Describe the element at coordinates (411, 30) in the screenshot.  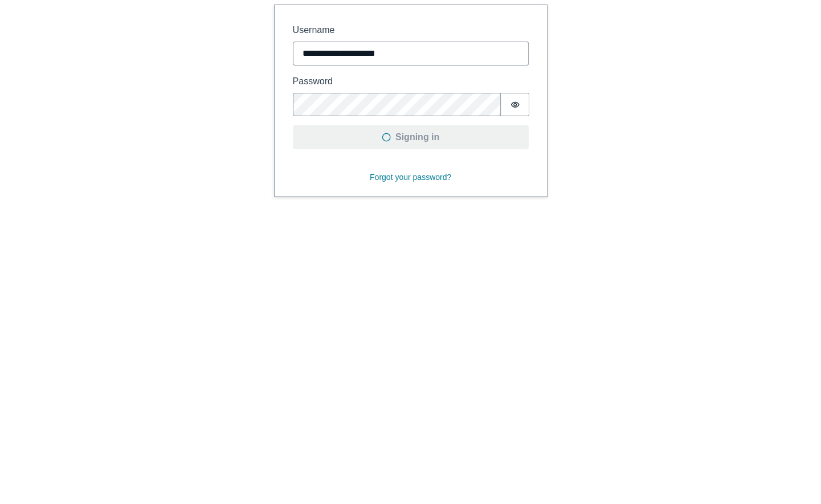
I see `label: Username` at that location.